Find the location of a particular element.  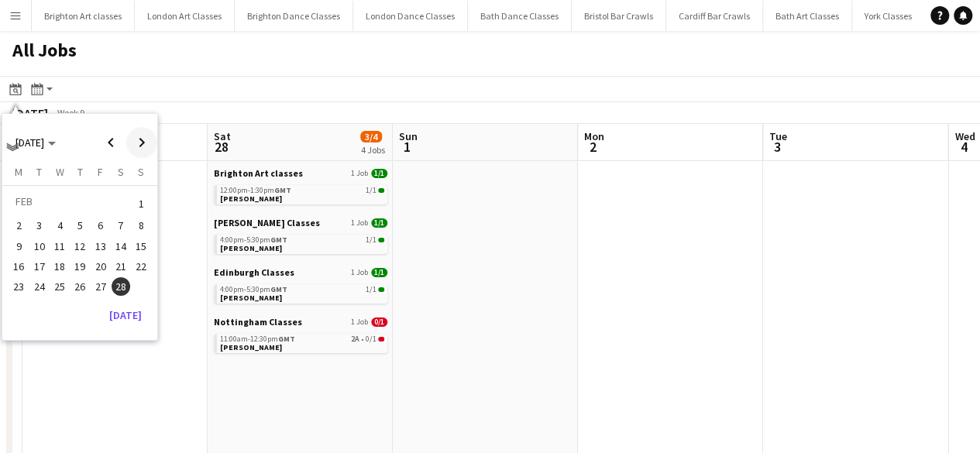

span: Edinburgh Classes is located at coordinates (254, 271).